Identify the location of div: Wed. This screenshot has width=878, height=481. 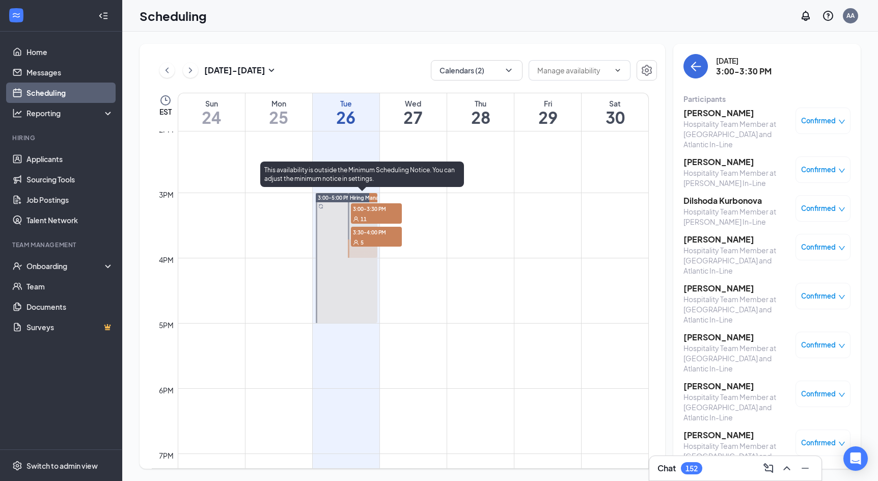
(413, 103).